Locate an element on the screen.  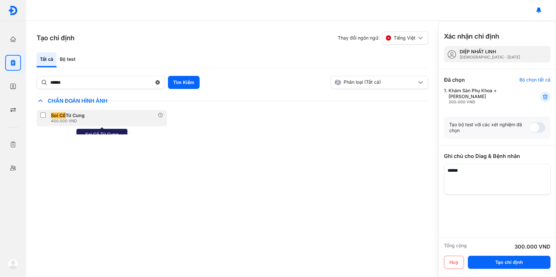
div: Bỏ chọn tất cả is located at coordinates (535, 80).